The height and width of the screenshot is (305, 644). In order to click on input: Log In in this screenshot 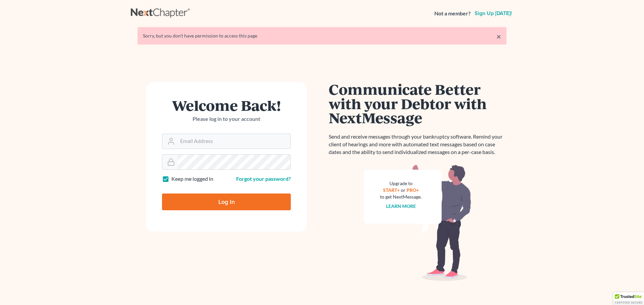, I will do `click(226, 202)`.